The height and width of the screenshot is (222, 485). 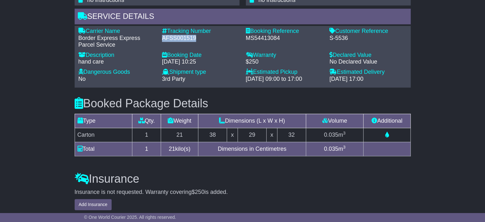 What do you see at coordinates (180, 121) in the screenshot?
I see `td: Weight` at bounding box center [180, 121].